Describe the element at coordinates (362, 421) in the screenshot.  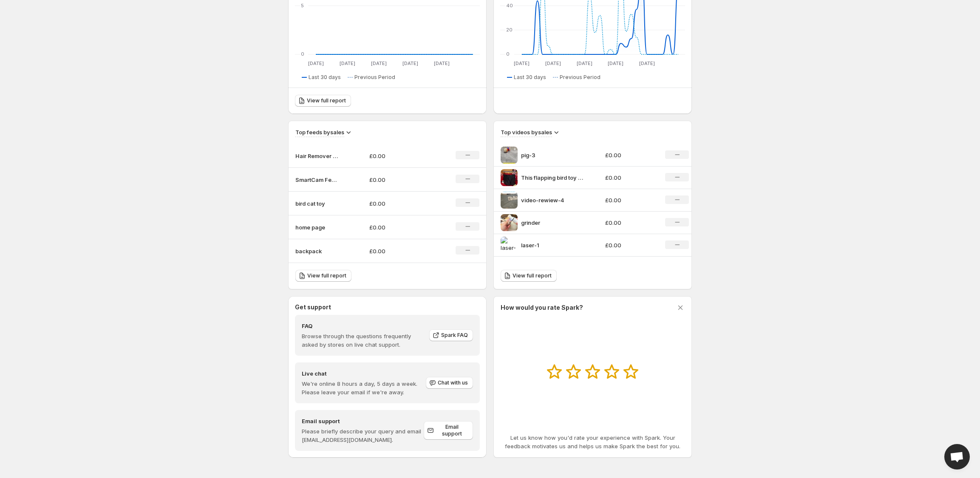
I see `h4: Email support` at that location.